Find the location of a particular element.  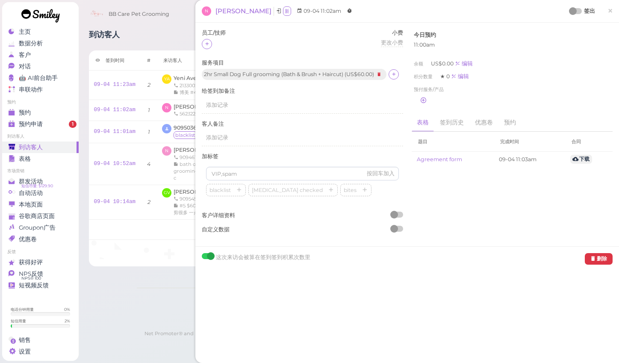

label: 客户详细资料 is located at coordinates (302, 216).